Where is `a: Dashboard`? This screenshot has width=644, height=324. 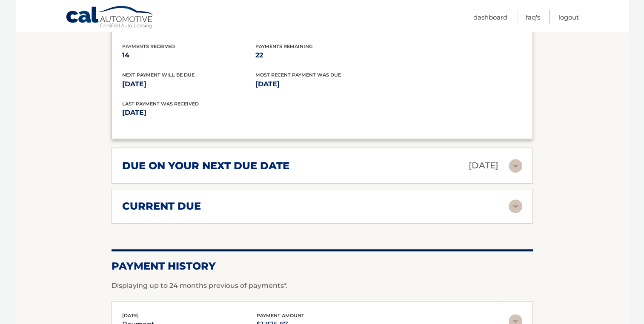
a: Dashboard is located at coordinates (490, 17).